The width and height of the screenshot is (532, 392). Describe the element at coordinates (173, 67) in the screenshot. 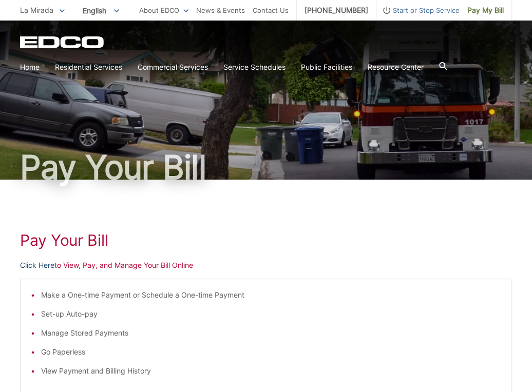

I see `a: Commercial Services` at that location.